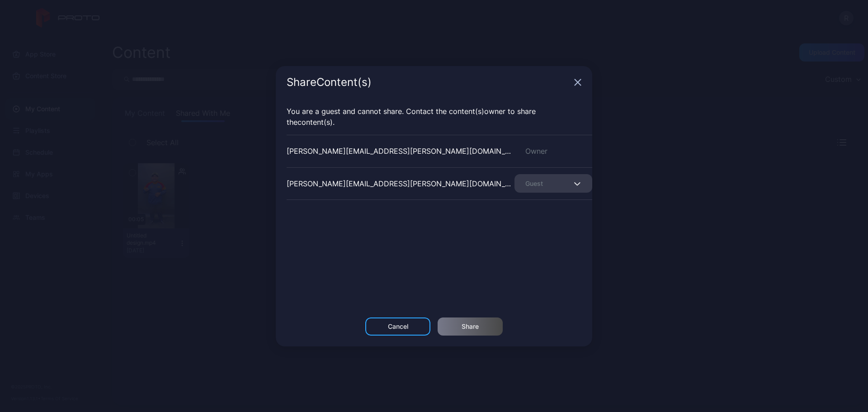 This screenshot has height=412, width=868. I want to click on button: Cancel, so click(398, 327).